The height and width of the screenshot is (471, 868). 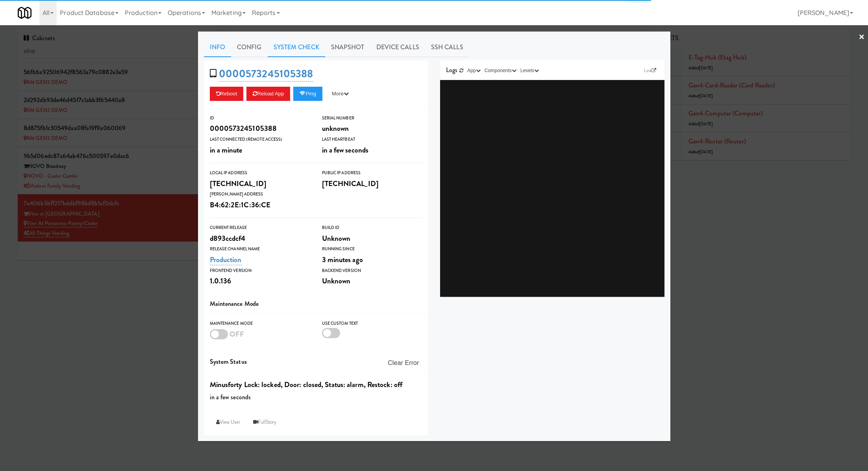 What do you see at coordinates (260, 238) in the screenshot?
I see `div: d893ccdcf4` at bounding box center [260, 238].